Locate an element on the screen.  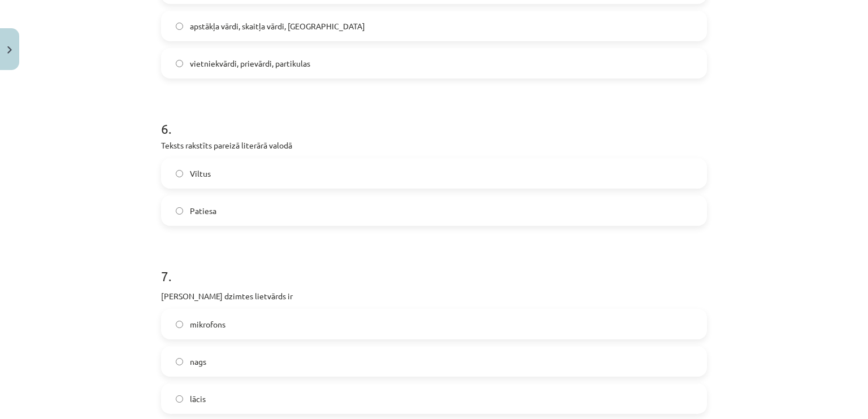
input: vietniekvārdi, prievārdi, partikulas is located at coordinates (179, 64).